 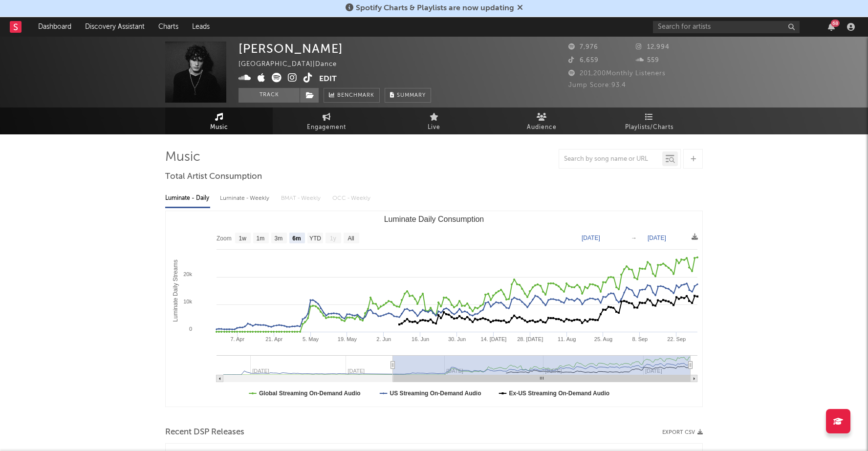 What do you see at coordinates (411, 95) in the screenshot?
I see `span: Summary` at bounding box center [411, 95].